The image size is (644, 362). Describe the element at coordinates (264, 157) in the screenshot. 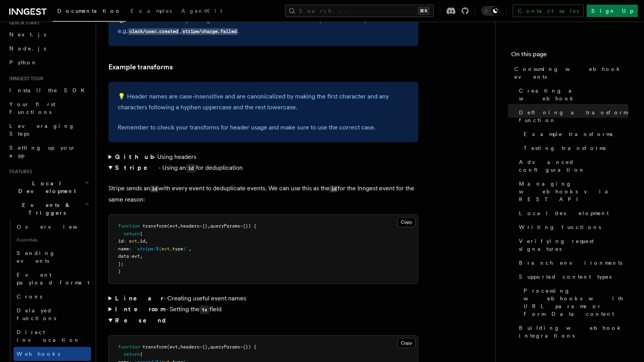

I see `summary: Github- Using headers` at that location.